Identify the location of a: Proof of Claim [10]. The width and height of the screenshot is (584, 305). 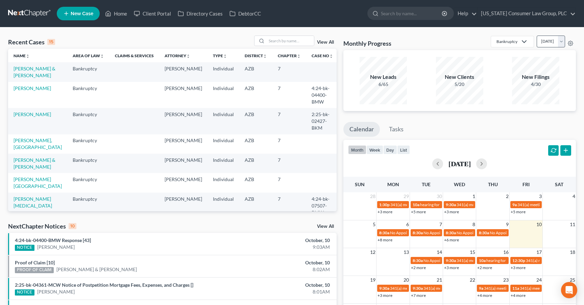
(35, 262).